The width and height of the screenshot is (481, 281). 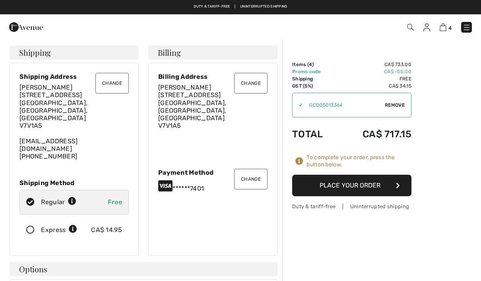 What do you see at coordinates (115, 202) in the screenshot?
I see `span: Free` at bounding box center [115, 202].